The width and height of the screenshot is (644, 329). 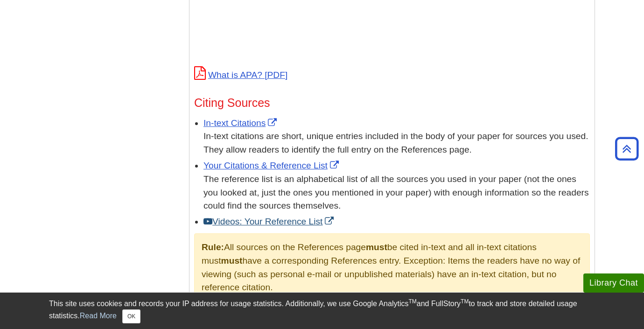 What do you see at coordinates (392, 267) in the screenshot?
I see `div: All sources on the References page be cited in-text and all in-text citations must have a corresp...` at bounding box center [392, 267].